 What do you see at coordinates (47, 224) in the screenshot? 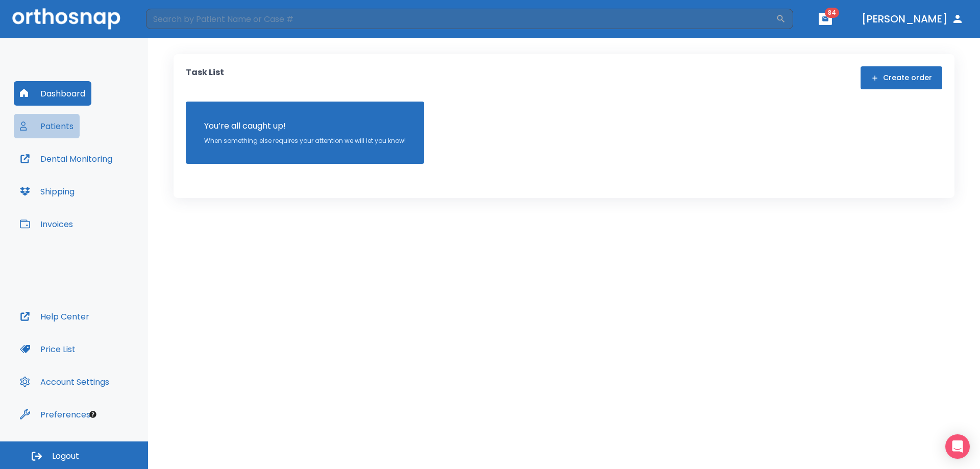
I see `button: Invoices` at bounding box center [47, 224].